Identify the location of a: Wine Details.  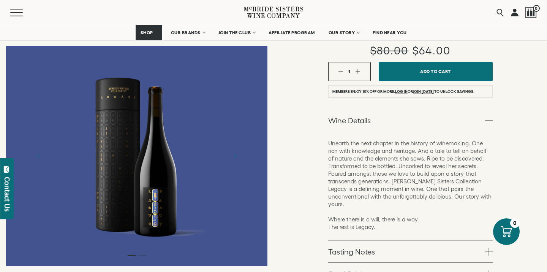
(410, 120).